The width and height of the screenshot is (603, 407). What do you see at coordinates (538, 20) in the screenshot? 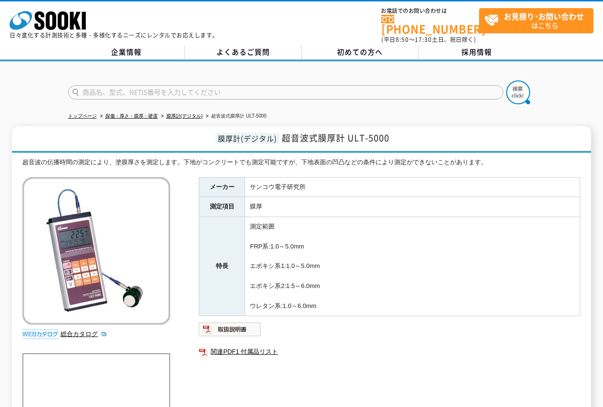
I see `span: はこちら` at bounding box center [538, 20].